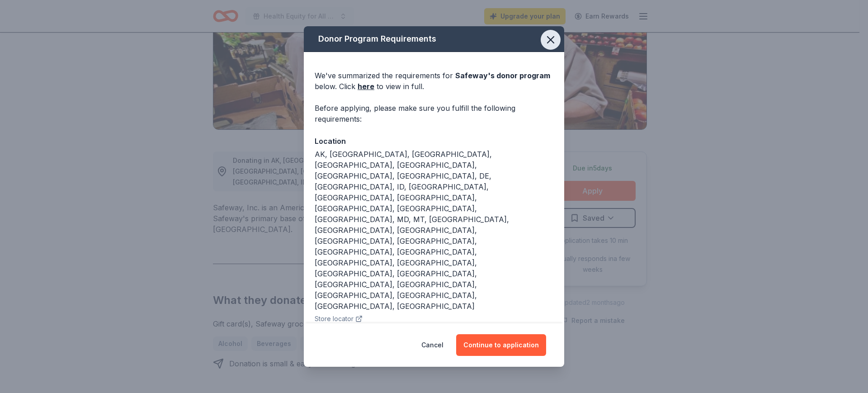 This screenshot has height=393, width=868. I want to click on div: Before applying, please make sure you fulfill the following requirements:, so click(434, 113).